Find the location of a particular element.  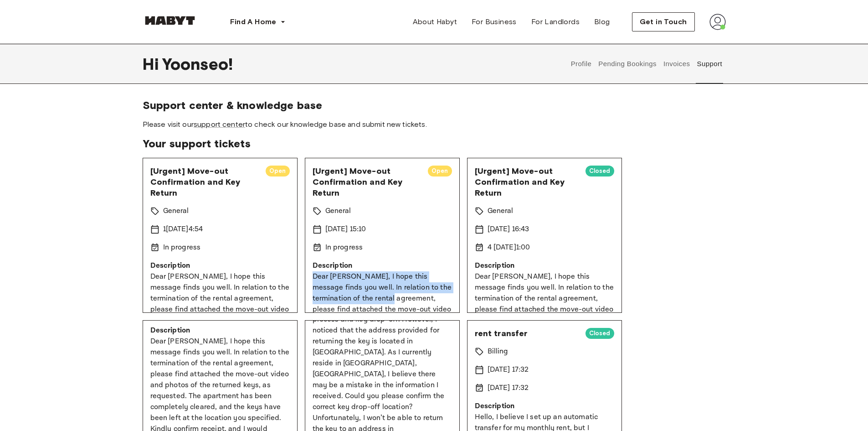

span: About Habyt is located at coordinates (435, 22).